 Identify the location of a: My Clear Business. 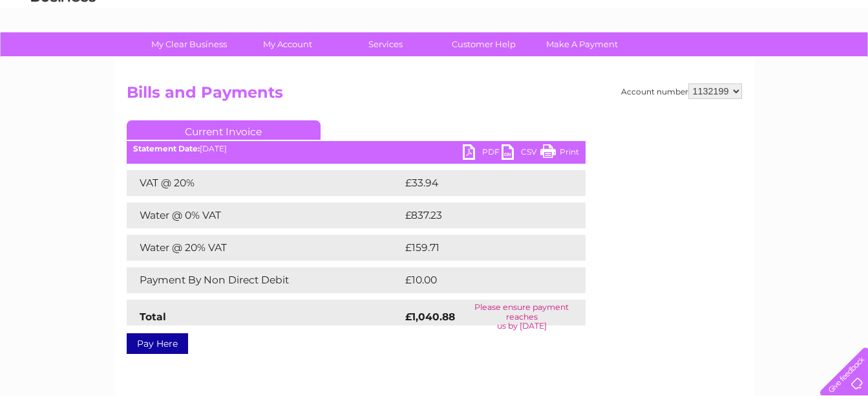
(189, 44).